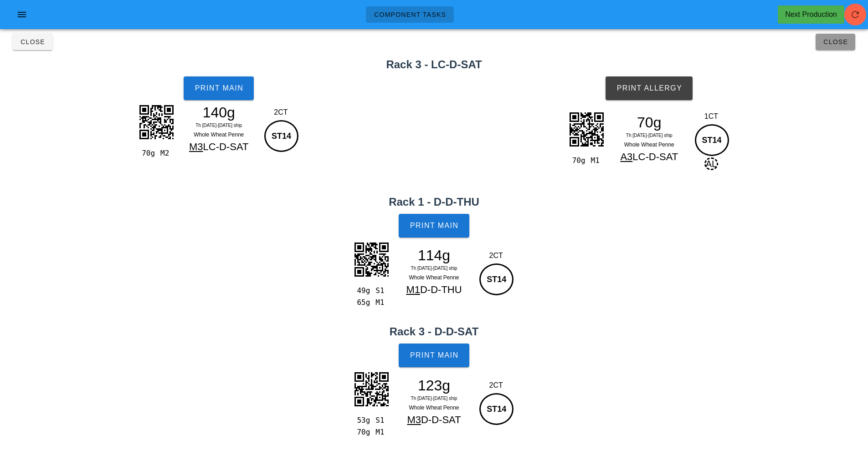 This screenshot has height=450, width=868. Describe the element at coordinates (649, 88) in the screenshot. I see `span: Print Allergy` at that location.